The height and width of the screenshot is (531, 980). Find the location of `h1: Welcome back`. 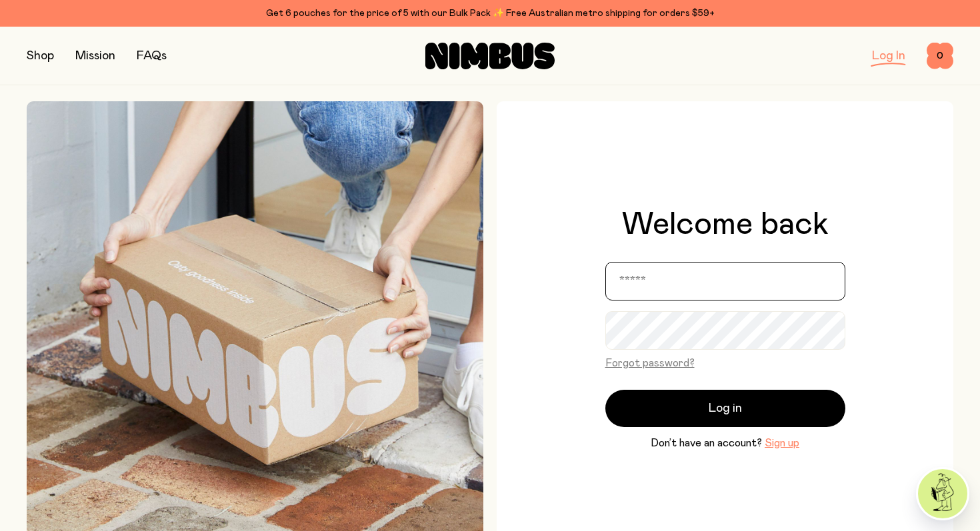

h1: Welcome back is located at coordinates (726, 225).